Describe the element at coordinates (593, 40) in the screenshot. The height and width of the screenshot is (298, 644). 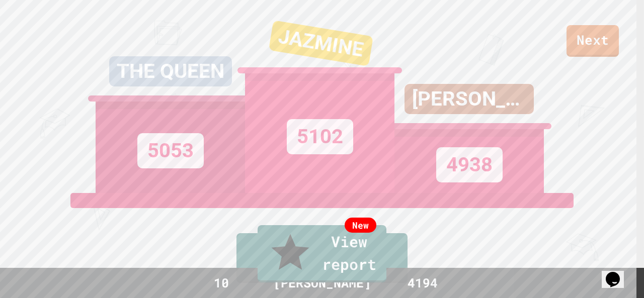
I see `a: Next` at that location.